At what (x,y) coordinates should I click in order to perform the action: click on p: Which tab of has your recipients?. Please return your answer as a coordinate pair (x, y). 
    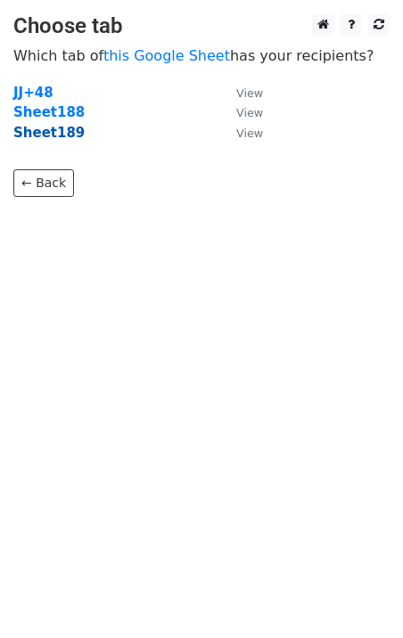
    Looking at the image, I should click on (201, 55).